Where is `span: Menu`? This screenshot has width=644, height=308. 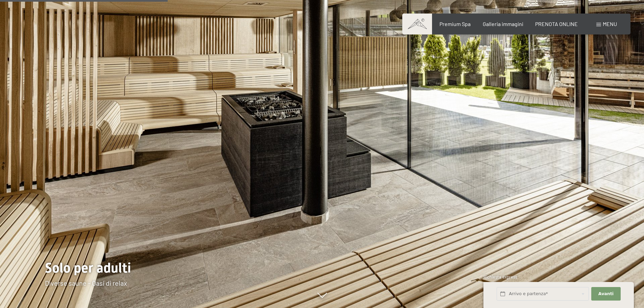 span: Menu is located at coordinates (610, 23).